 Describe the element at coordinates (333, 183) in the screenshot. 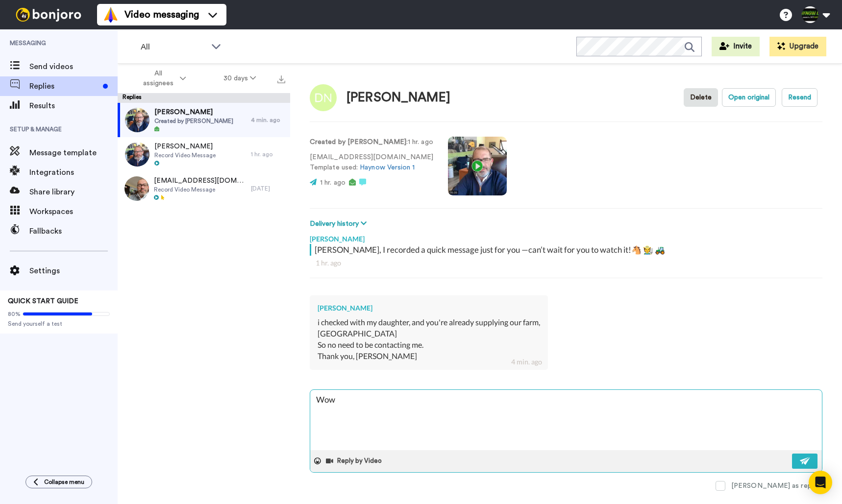

I see `span: 1 hr. ago` at that location.